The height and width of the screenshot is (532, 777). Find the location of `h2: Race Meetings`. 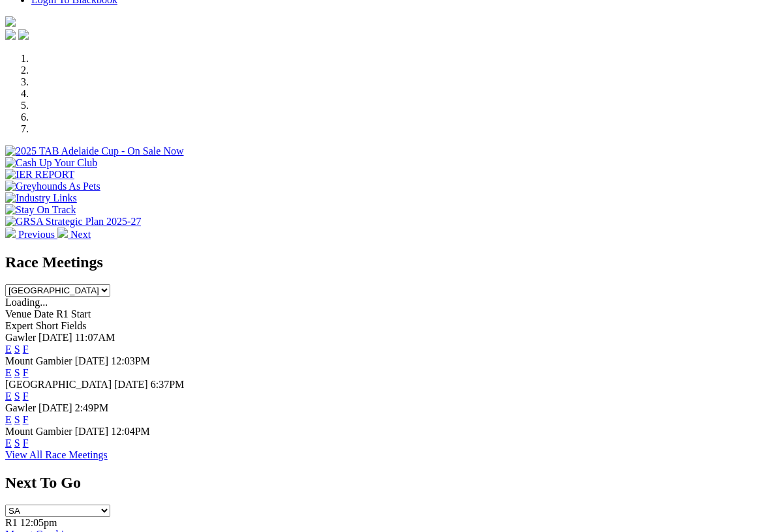

h2: Race Meetings is located at coordinates (388, 262).